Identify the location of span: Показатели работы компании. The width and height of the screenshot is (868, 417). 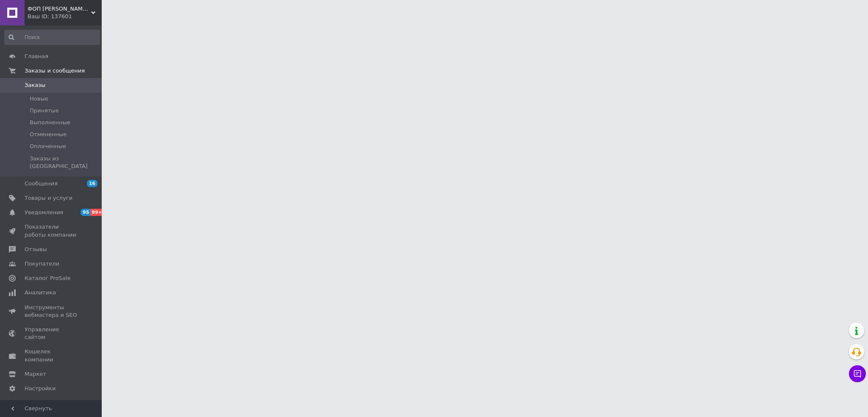
(51, 230).